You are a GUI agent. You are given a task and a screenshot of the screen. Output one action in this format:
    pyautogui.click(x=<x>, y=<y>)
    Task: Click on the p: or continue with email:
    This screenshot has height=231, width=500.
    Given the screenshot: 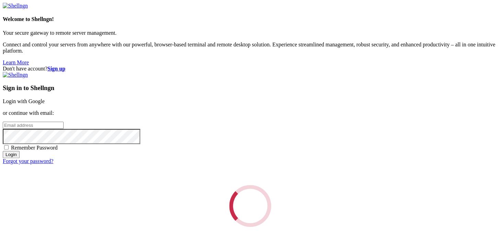 What is the action you would take?
    pyautogui.click(x=250, y=113)
    